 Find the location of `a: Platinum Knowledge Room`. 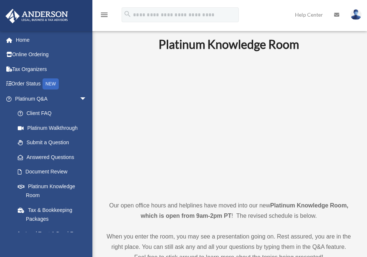

a: Platinum Knowledge Room is located at coordinates (52, 190).